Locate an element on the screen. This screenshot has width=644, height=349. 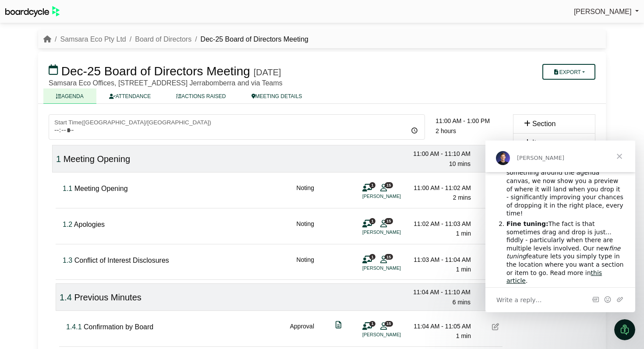
nav: breadcrumb is located at coordinates (176, 40).